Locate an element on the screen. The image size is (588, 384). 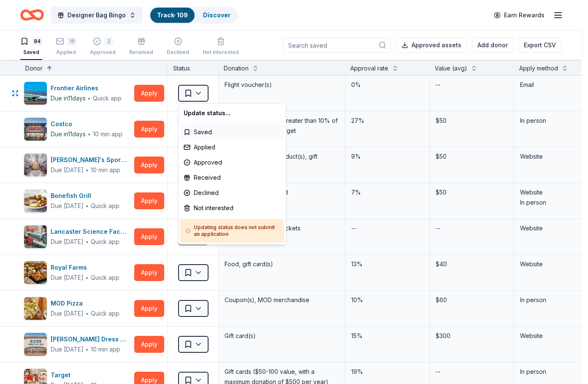
div: Not interested is located at coordinates (232, 208).